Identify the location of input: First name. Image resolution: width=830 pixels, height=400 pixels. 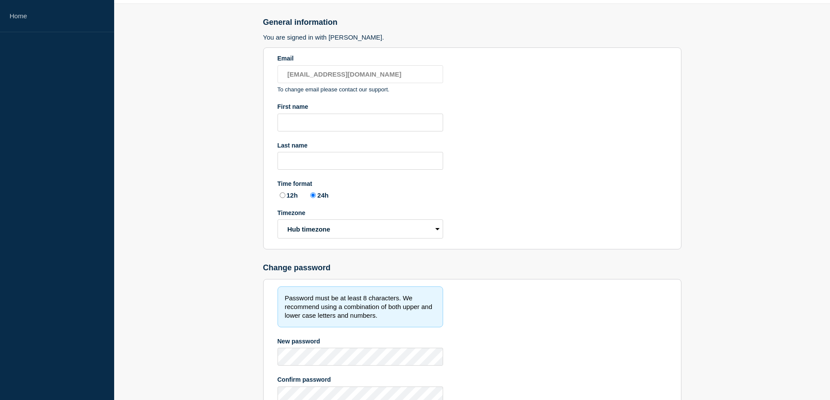
(360, 122).